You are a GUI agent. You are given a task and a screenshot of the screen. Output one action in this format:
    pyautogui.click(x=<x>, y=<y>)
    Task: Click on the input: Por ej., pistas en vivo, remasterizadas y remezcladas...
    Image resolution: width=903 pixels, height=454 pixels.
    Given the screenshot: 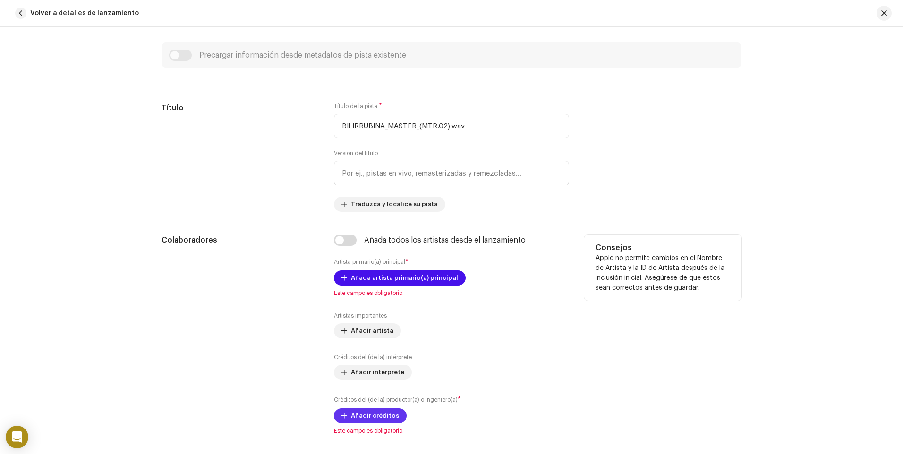 What is the action you would take?
    pyautogui.click(x=451, y=173)
    